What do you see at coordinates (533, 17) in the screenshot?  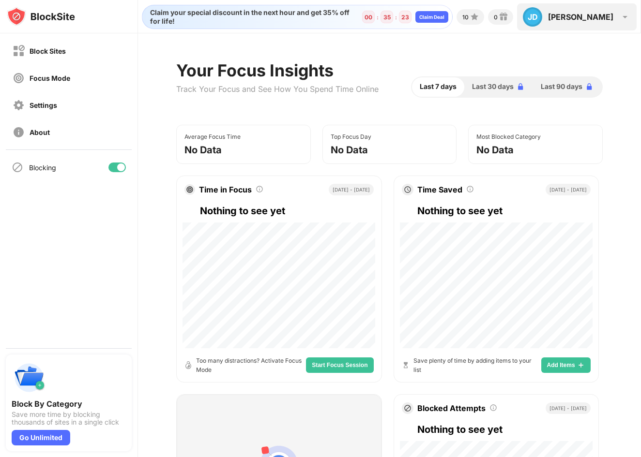 I see `div: JD` at bounding box center [533, 17].